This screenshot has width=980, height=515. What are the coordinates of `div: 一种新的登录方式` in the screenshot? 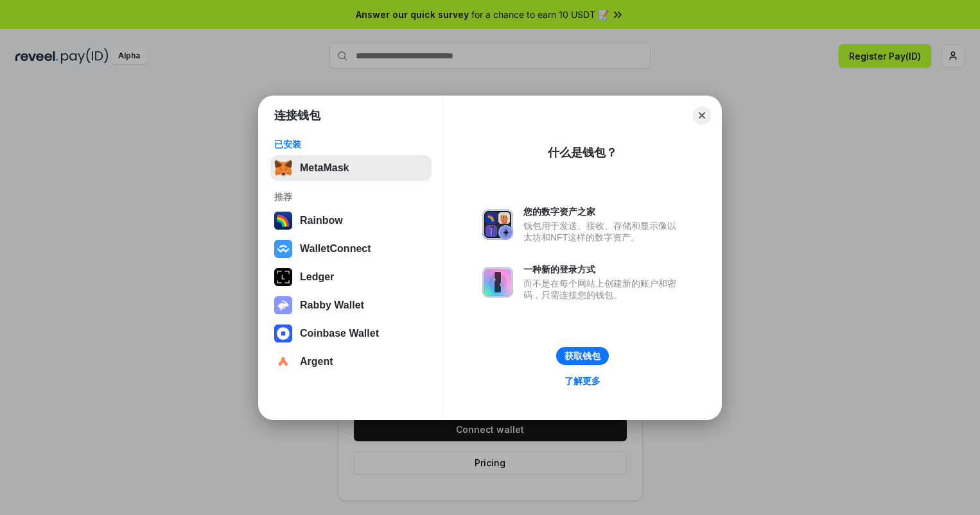 It's located at (603, 270).